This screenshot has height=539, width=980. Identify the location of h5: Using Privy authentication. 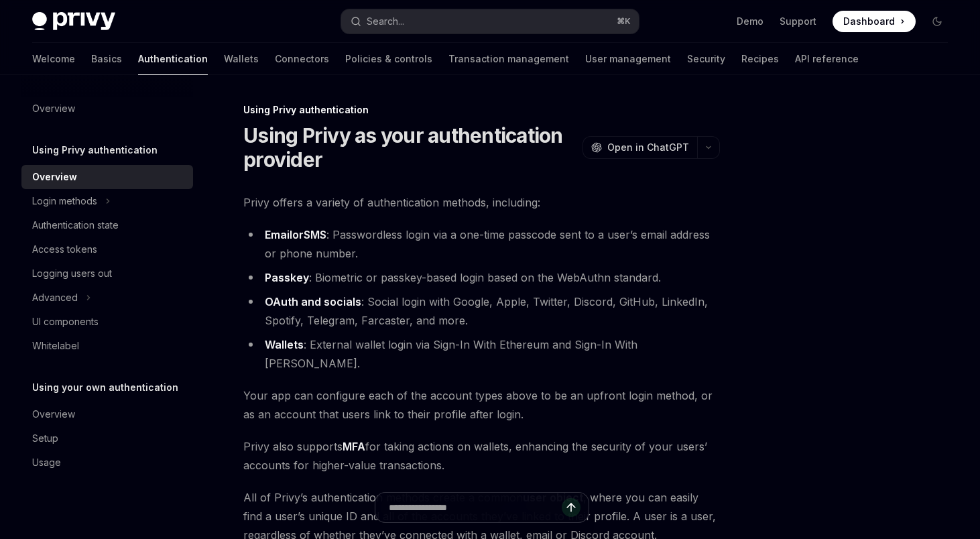
(95, 150).